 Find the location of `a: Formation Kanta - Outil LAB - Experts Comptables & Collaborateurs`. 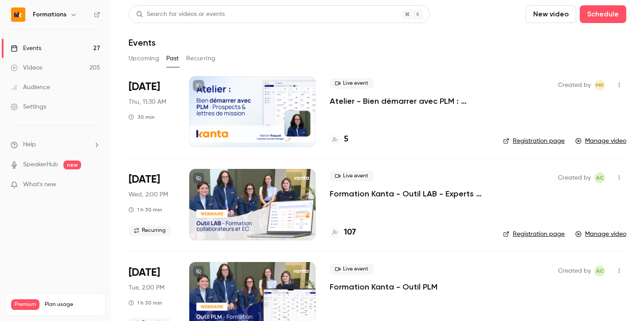

a: Formation Kanta - Outil LAB - Experts Comptables & Collaborateurs is located at coordinates (409, 194).